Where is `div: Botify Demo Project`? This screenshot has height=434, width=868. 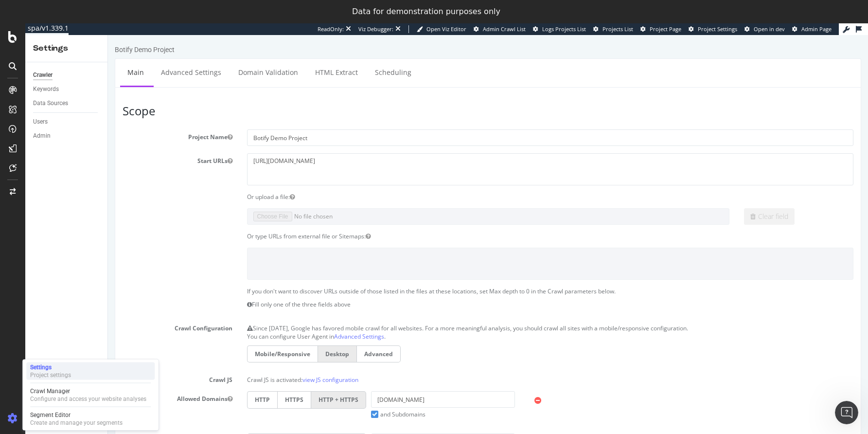 div: Botify Demo Project is located at coordinates (36, 15).